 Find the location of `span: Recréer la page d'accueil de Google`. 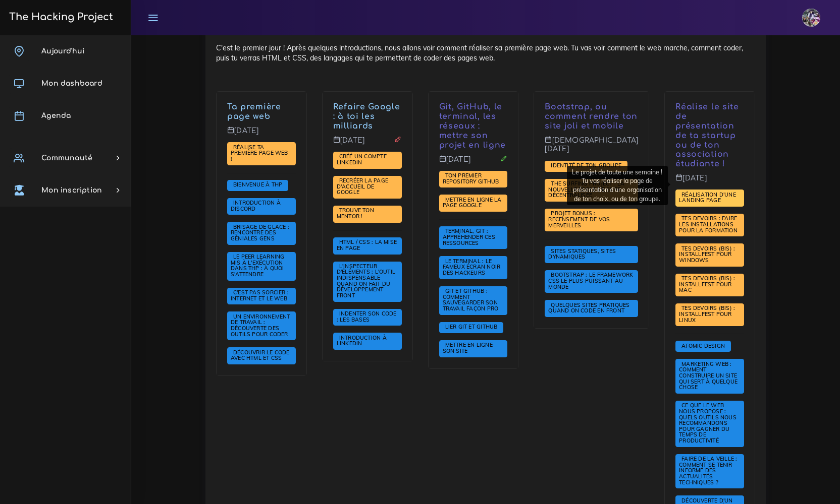

span: Recréer la page d'accueil de Google is located at coordinates (362, 186).